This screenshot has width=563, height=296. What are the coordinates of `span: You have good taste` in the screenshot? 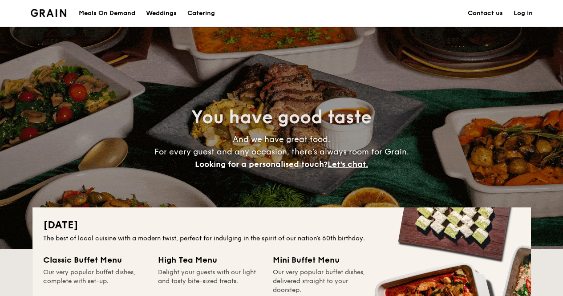 It's located at (281, 118).